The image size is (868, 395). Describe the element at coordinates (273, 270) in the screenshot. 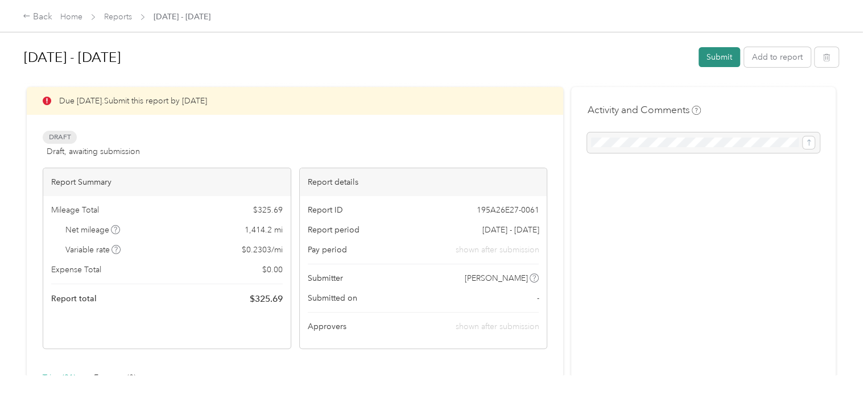

I see `span: $ 0.00` at that location.